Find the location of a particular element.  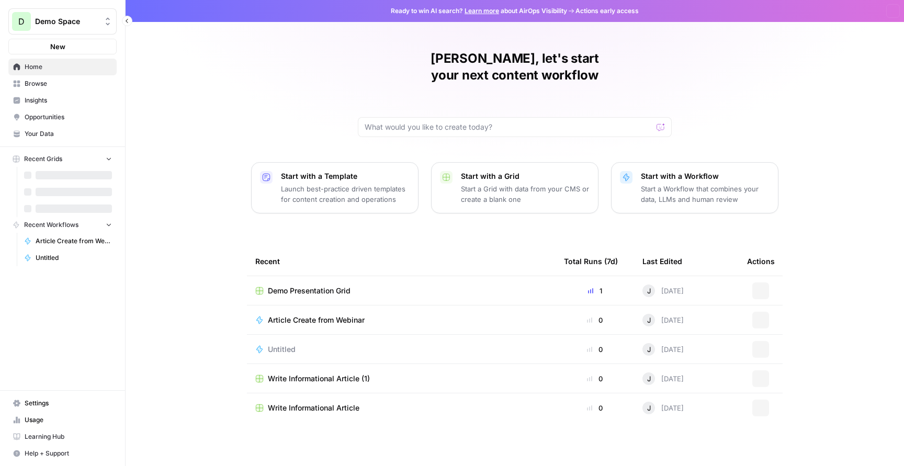

p: Start with a Workflow is located at coordinates (705, 176).